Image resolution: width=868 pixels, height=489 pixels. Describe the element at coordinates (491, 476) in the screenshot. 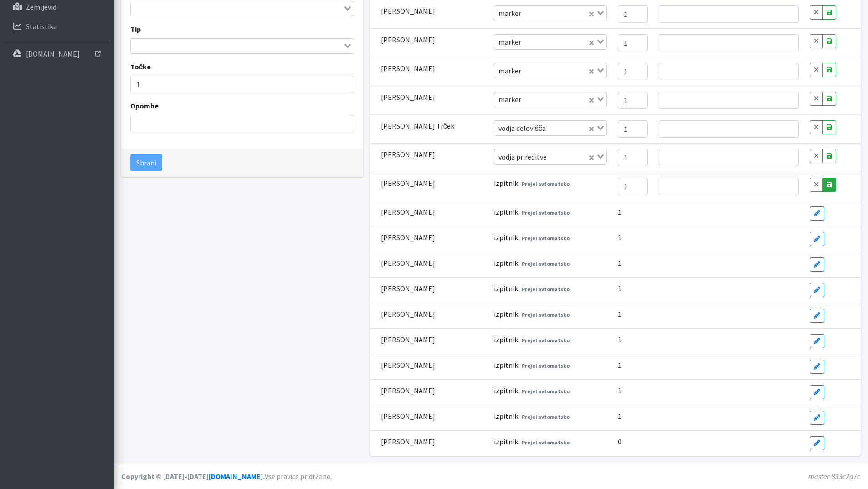

I see `footer: Vse pravice pridržane.` at that location.